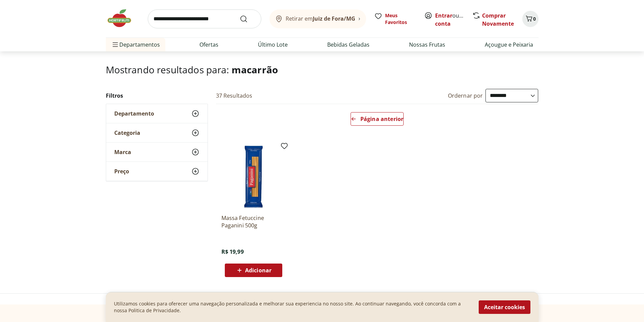 This screenshot has height=322, width=644. What do you see at coordinates (377, 120) in the screenshot?
I see `a: Página anterior` at bounding box center [377, 120].